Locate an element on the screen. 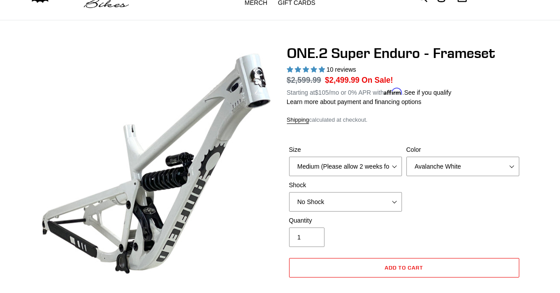  label: Quantity is located at coordinates (346, 221).